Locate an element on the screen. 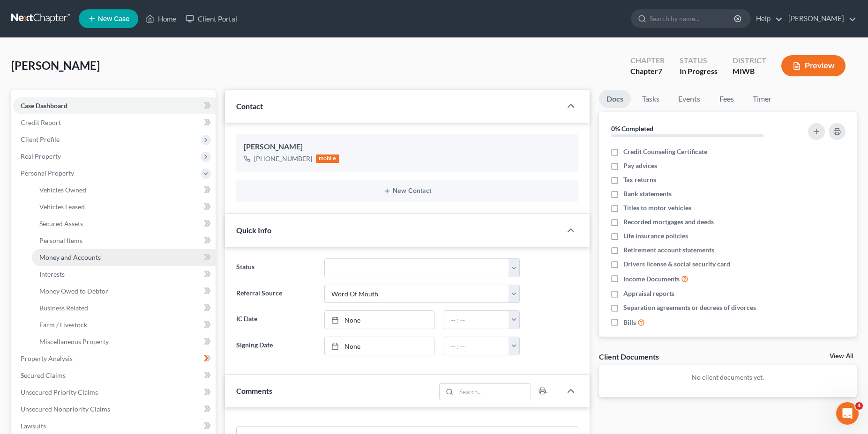  span: Unsecured Nonpriority Claims is located at coordinates (65, 408).